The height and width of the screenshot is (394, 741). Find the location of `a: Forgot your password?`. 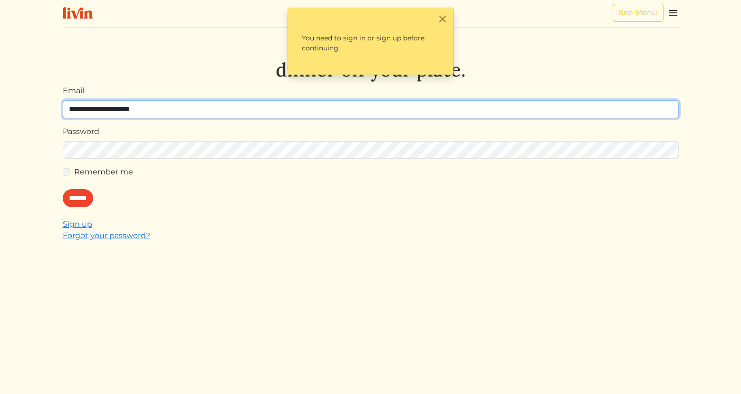

a: Forgot your password? is located at coordinates (106, 235).